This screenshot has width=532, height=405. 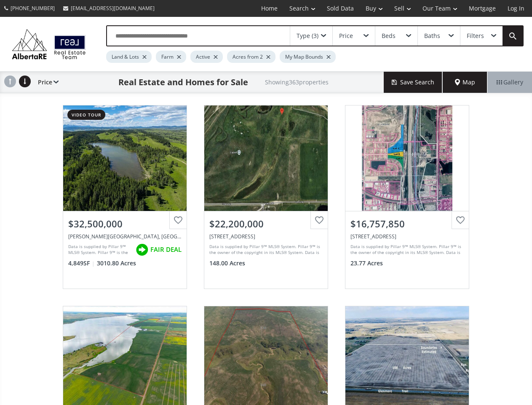 I want to click on div: Baths, so click(x=432, y=36).